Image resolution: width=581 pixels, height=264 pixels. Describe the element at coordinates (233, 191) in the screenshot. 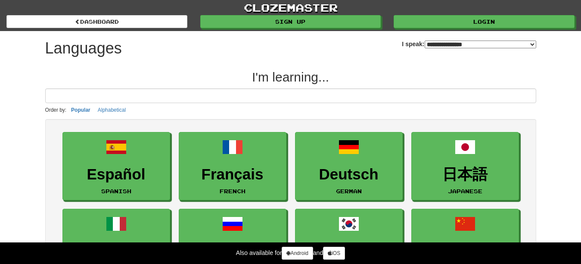

I see `small: French` at that location.